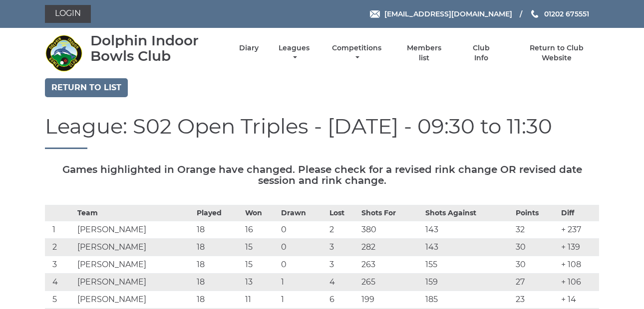 This screenshot has width=644, height=309. What do you see at coordinates (218, 214) in the screenshot?
I see `th: Played` at bounding box center [218, 214].